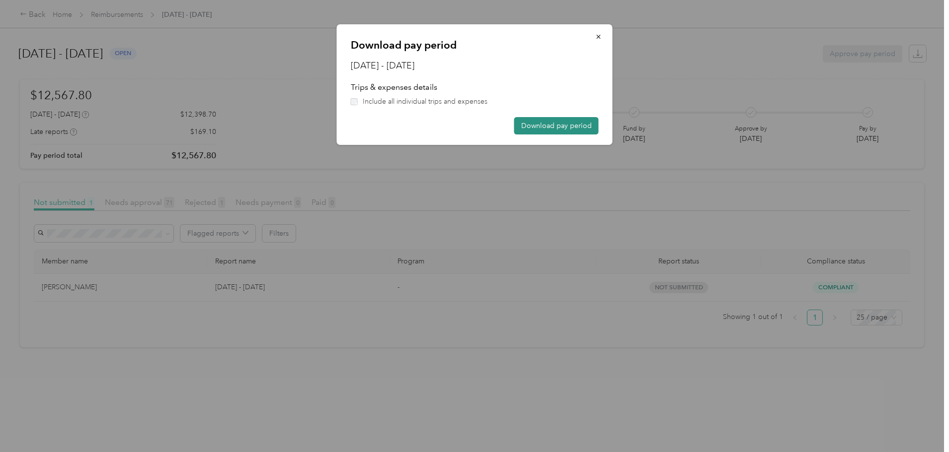 The width and height of the screenshot is (949, 452). I want to click on input: Include all individual trips and expenses, so click(354, 102).